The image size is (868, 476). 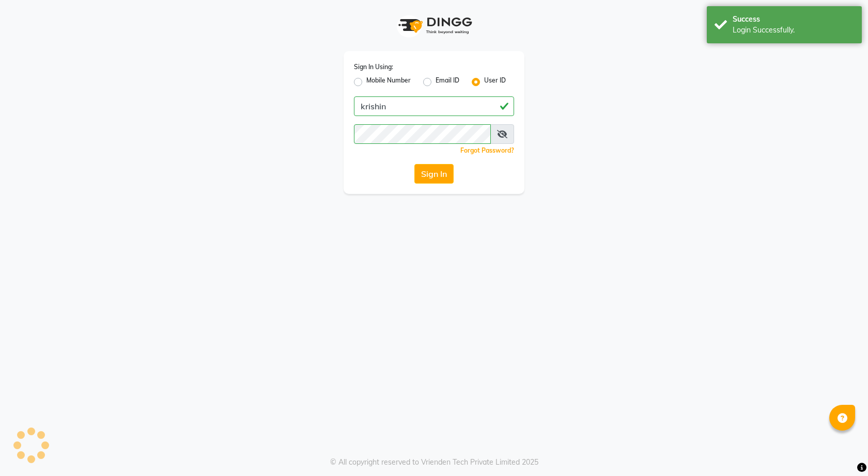 I want to click on button: Sign In, so click(x=434, y=174).